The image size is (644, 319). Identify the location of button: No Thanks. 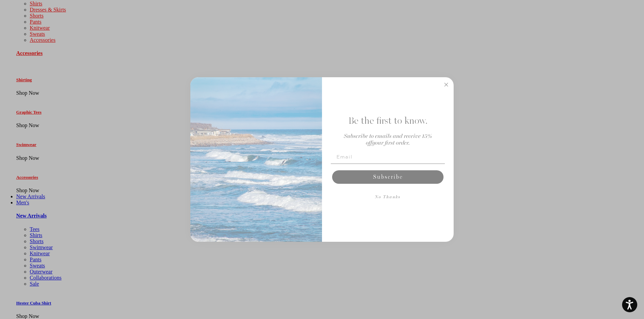
(388, 197).